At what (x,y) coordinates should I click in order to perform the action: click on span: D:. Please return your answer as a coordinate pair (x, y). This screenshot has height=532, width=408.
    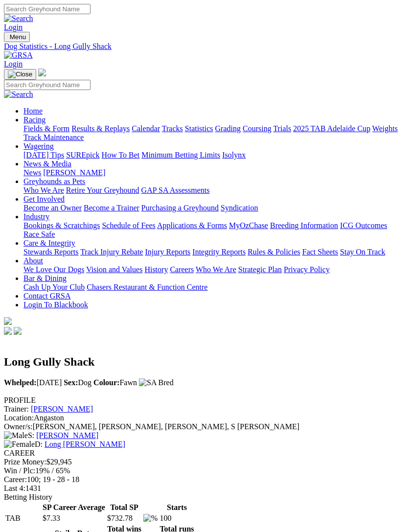
    Looking at the image, I should click on (23, 444).